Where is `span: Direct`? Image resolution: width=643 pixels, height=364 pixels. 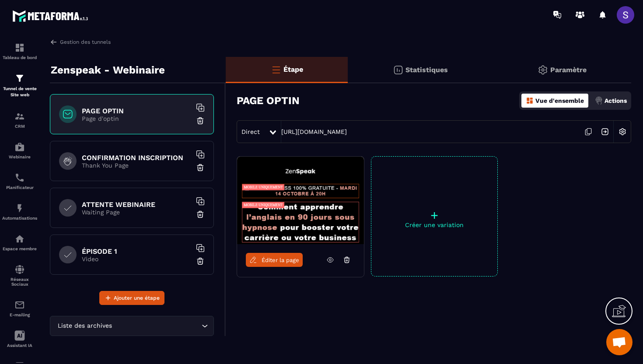
span: Direct is located at coordinates (251, 132).